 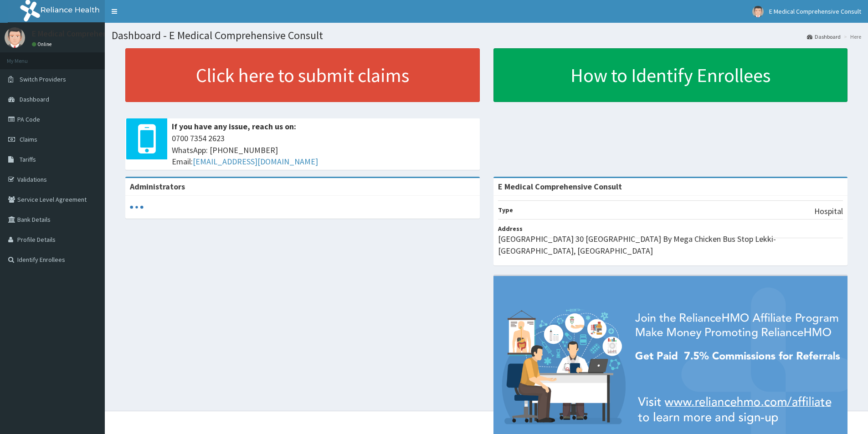 I want to click on svg: audio-loading, so click(x=137, y=207).